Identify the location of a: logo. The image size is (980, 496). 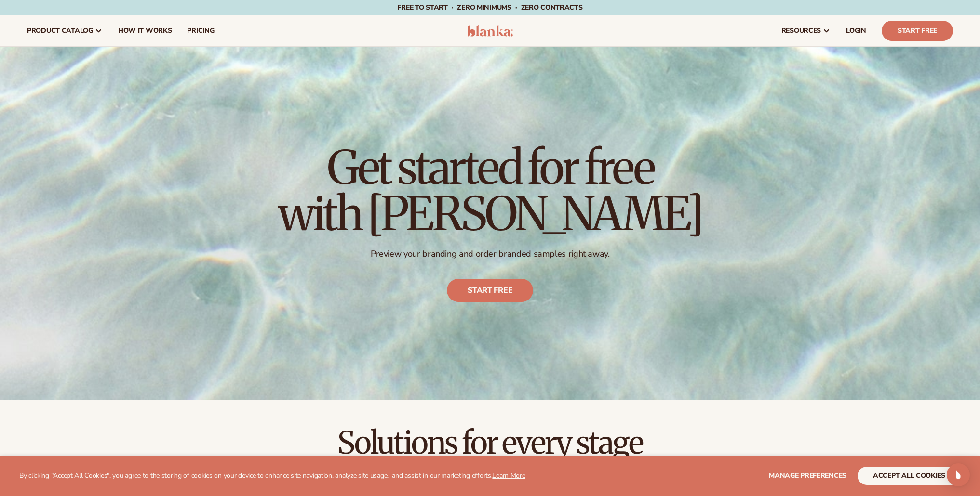
(490, 31).